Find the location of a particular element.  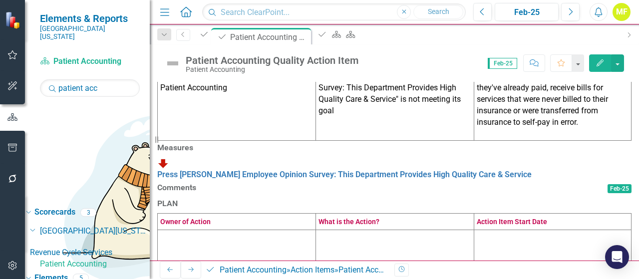

img: ClearPoint Strategy is located at coordinates (13, 20).